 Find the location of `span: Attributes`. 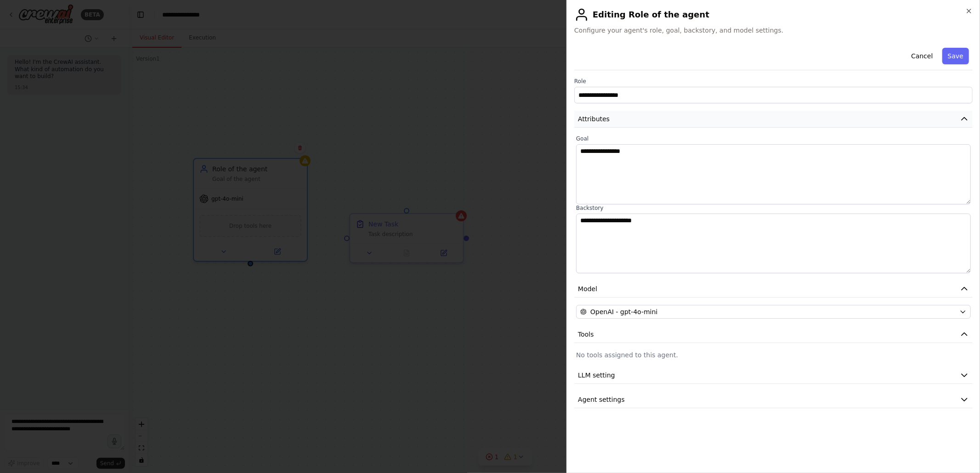

span: Attributes is located at coordinates (594, 119).